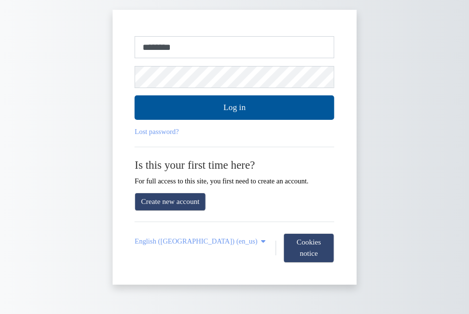  What do you see at coordinates (157, 131) in the screenshot?
I see `a: Lost password?` at bounding box center [157, 131].